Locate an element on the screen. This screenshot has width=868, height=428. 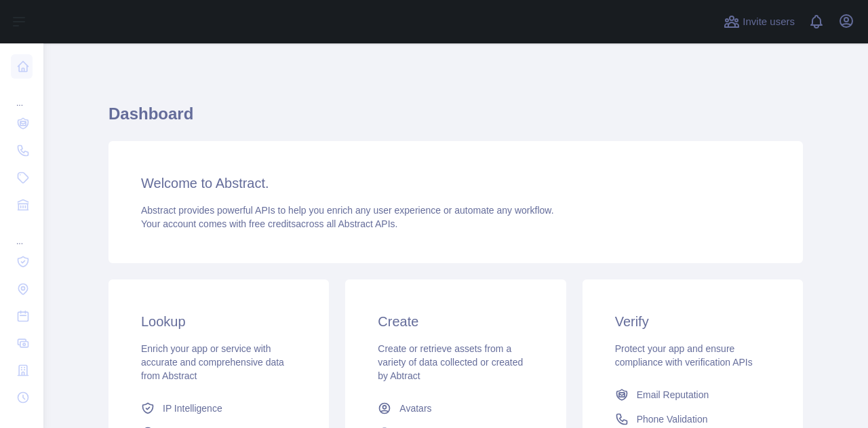
span: Abstract provides powerful APIs to help you enrich any user experience or automate any workflow. is located at coordinates (347, 211).